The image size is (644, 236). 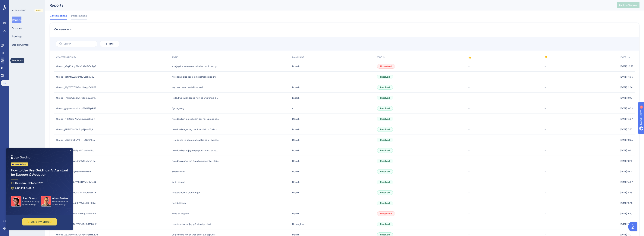 I want to click on span: hvordan kopier jeg svejsepunkter fra en tegning til en anden tegning, so click(x=196, y=150).